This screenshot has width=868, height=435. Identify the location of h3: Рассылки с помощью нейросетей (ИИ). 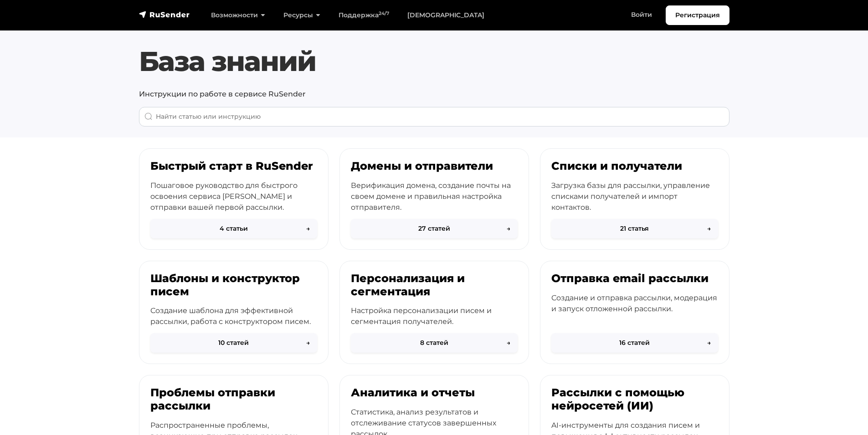
(635, 399).